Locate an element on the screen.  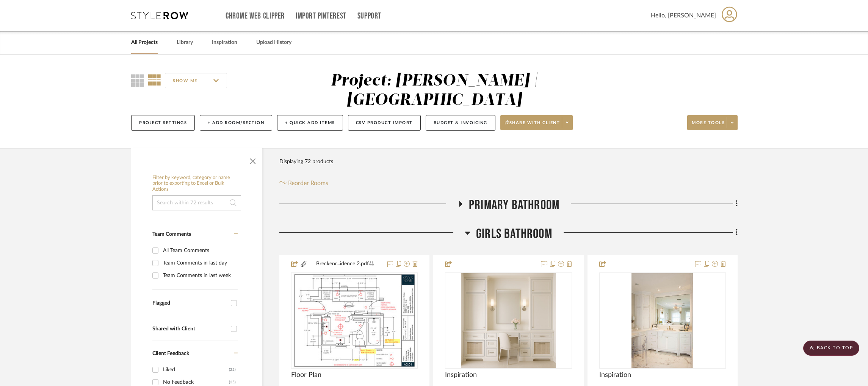
button: + Quick Add Items is located at coordinates (310, 123).